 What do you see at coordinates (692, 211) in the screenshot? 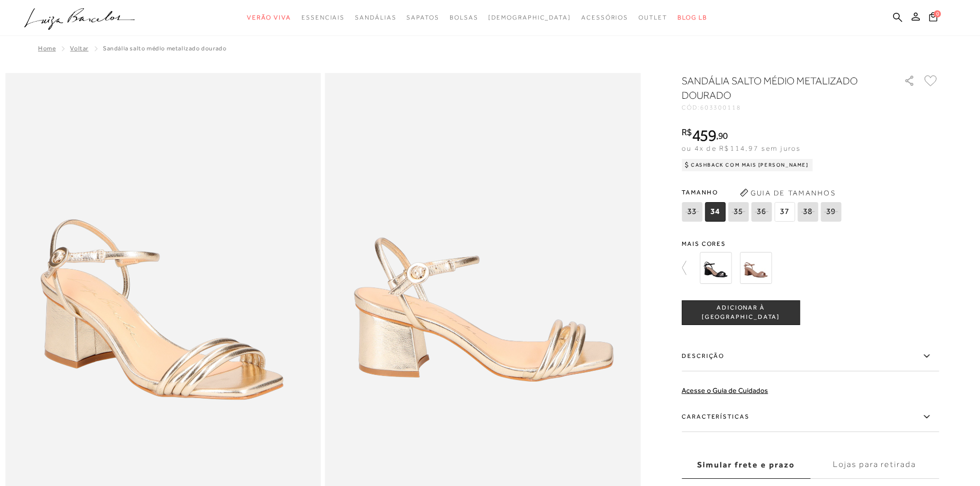
I see `span: 33` at bounding box center [692, 211].